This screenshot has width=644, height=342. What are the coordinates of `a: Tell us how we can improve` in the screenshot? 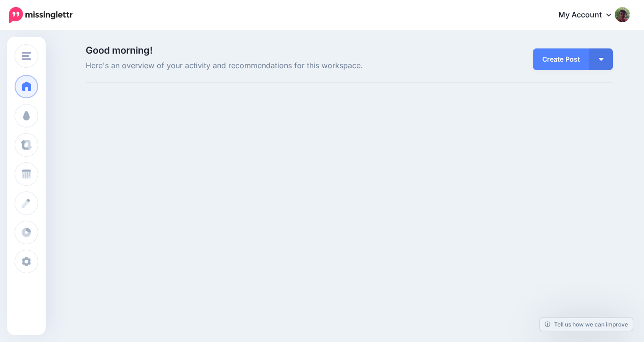 It's located at (586, 324).